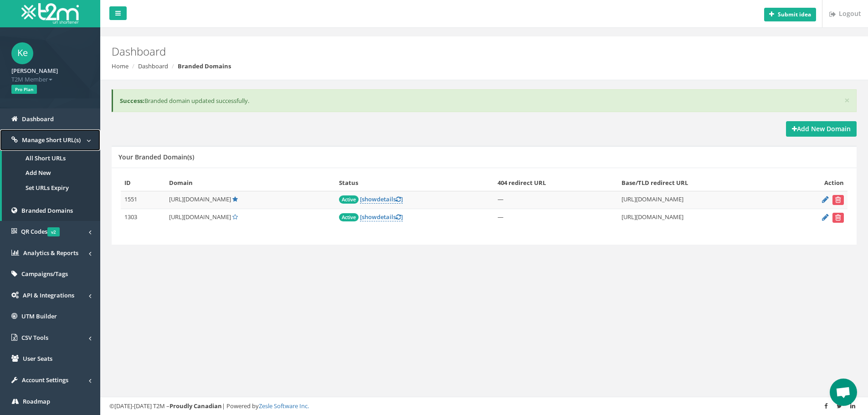  I want to click on span: Account Settings, so click(45, 380).